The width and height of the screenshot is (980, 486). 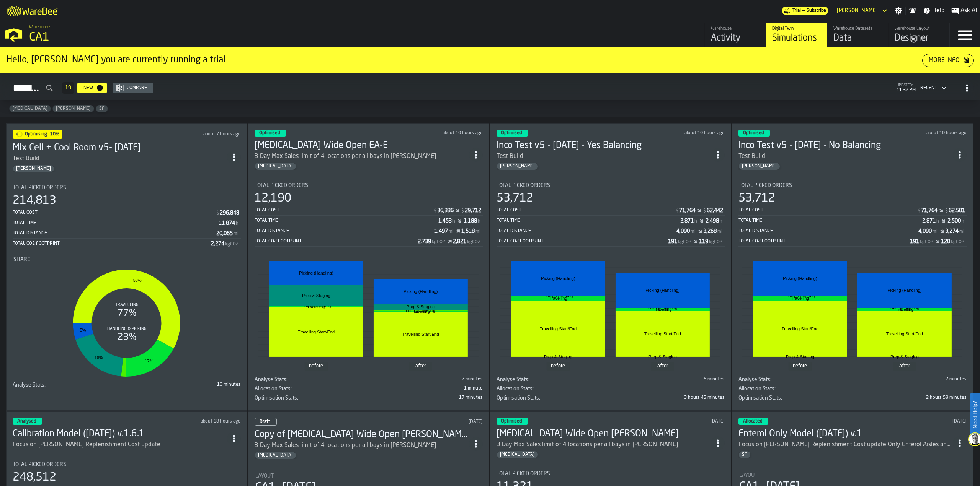 I want to click on div: Designer, so click(x=919, y=38).